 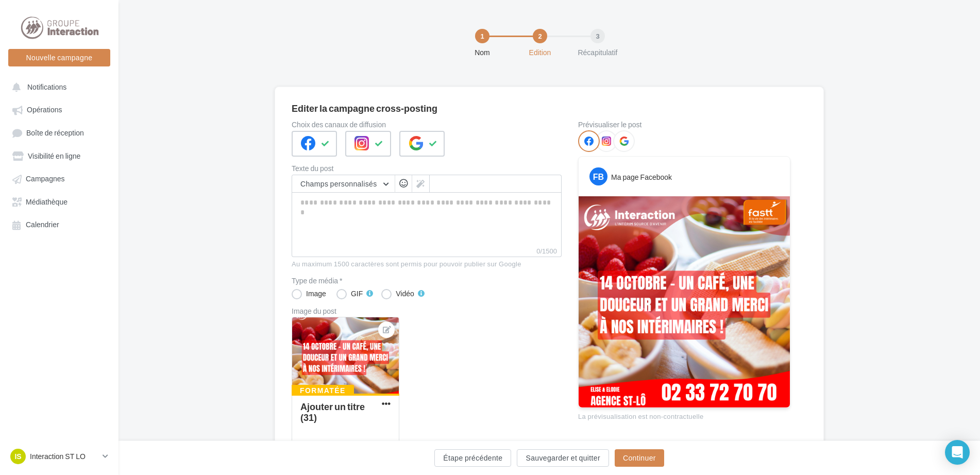 What do you see at coordinates (59, 224) in the screenshot?
I see `a: Calendrier` at bounding box center [59, 224].